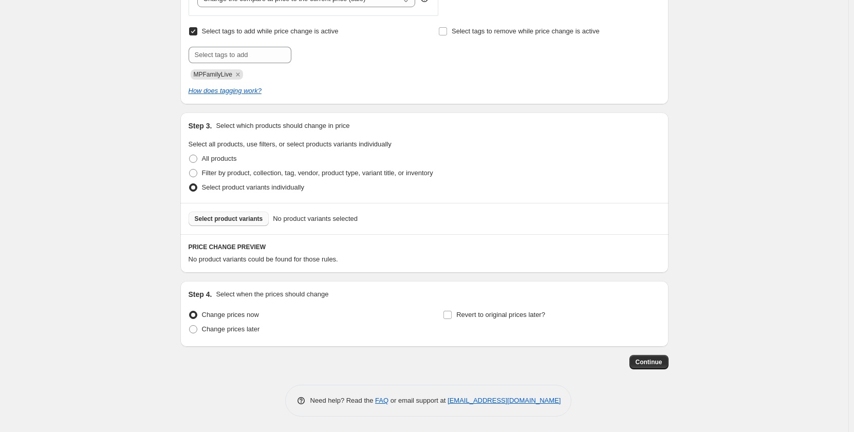 The image size is (854, 432). I want to click on span: Continue, so click(649, 362).